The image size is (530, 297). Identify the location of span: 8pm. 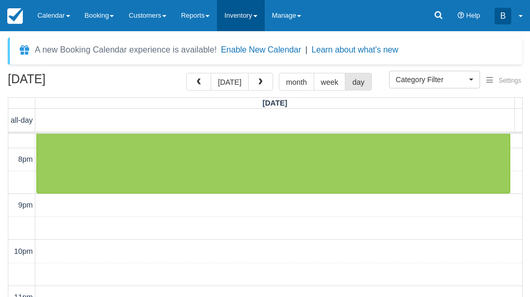
(25, 159).